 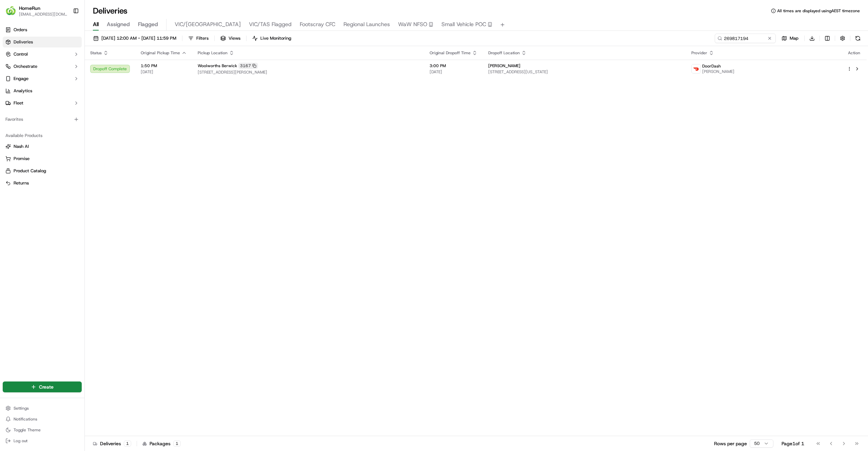 I want to click on span: Control, so click(x=21, y=54).